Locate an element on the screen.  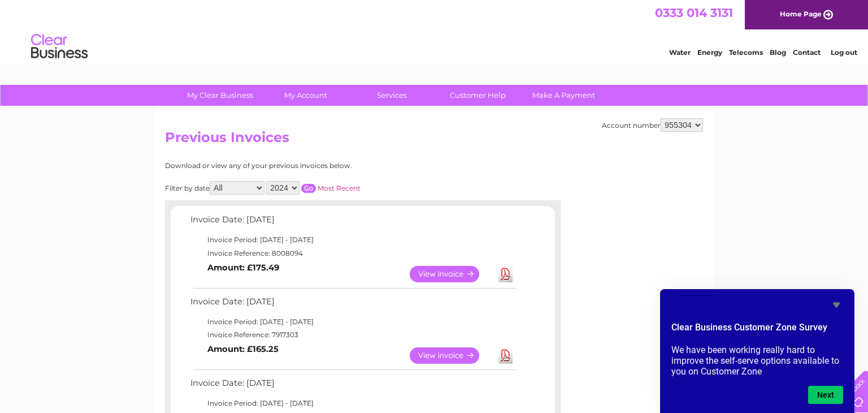
div: Clear Business Customer Zone Survey is located at coordinates (757, 351).